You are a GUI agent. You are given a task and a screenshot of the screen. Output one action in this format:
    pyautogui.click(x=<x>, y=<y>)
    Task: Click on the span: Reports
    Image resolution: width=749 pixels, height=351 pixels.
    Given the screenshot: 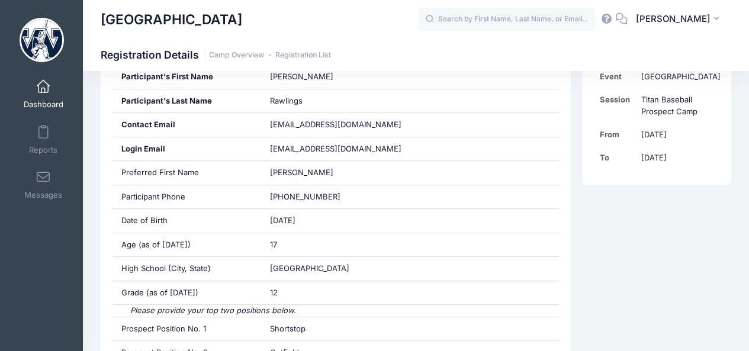 What is the action you would take?
    pyautogui.click(x=43, y=150)
    